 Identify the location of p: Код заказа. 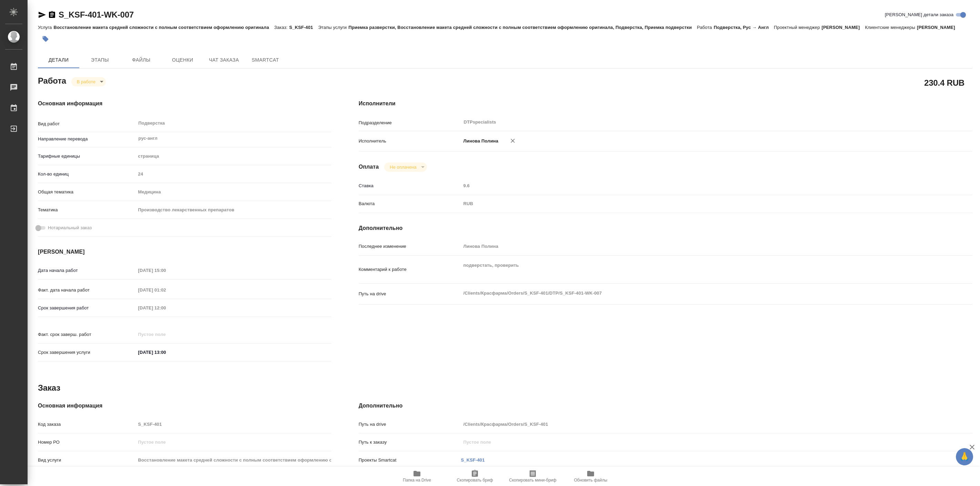
(87, 424).